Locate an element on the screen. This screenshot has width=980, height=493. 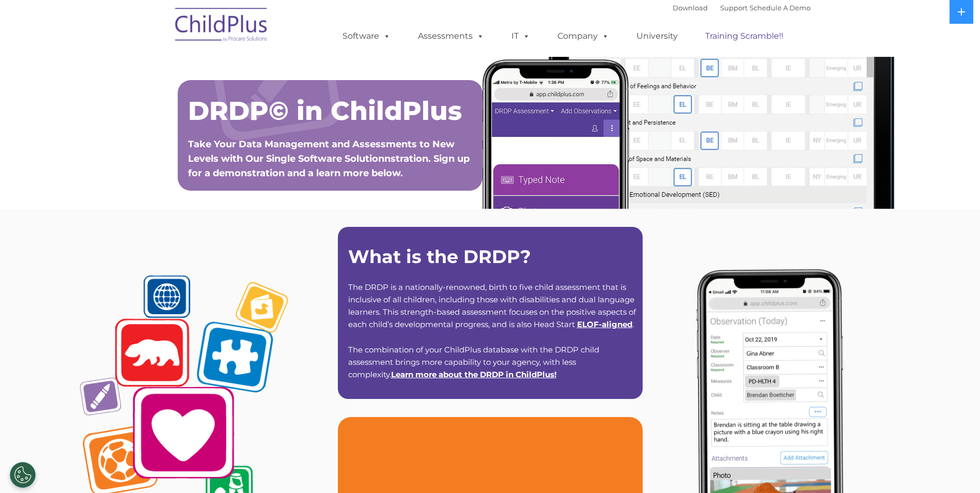
a: University is located at coordinates (657, 37).